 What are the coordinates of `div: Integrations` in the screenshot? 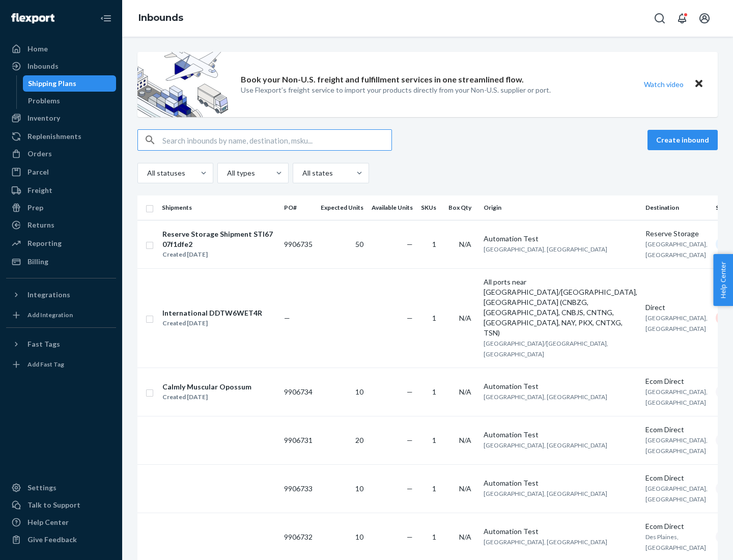 It's located at (49, 294).